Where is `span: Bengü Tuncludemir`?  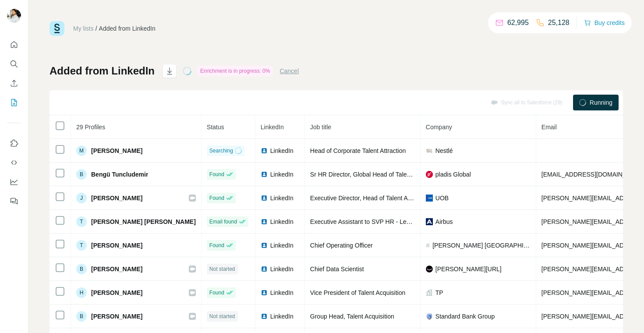 span: Bengü Tuncludemir is located at coordinates (120, 174).